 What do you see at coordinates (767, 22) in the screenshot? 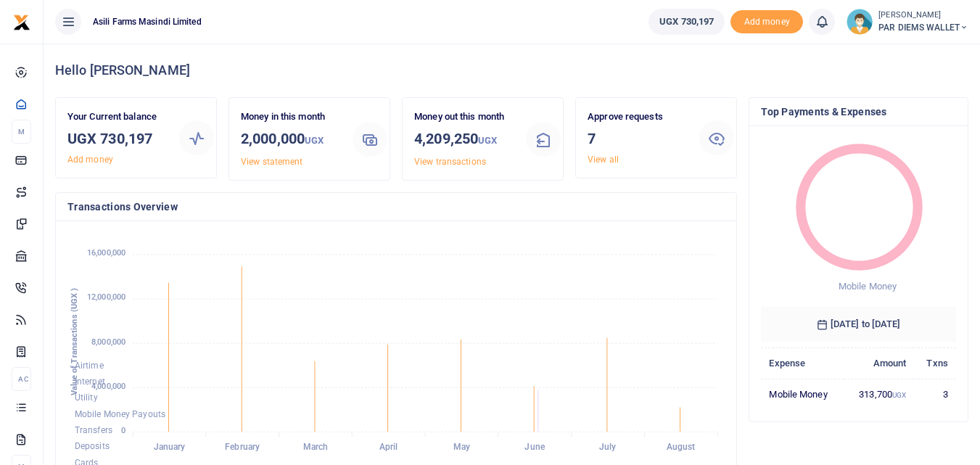
I see `span: Add money` at bounding box center [767, 22].